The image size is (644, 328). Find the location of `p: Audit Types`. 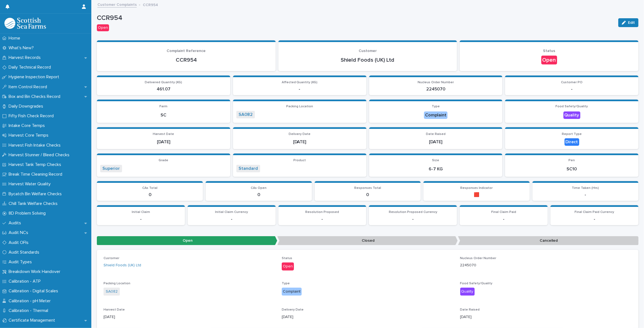

p: Audit Types is located at coordinates (21, 262).